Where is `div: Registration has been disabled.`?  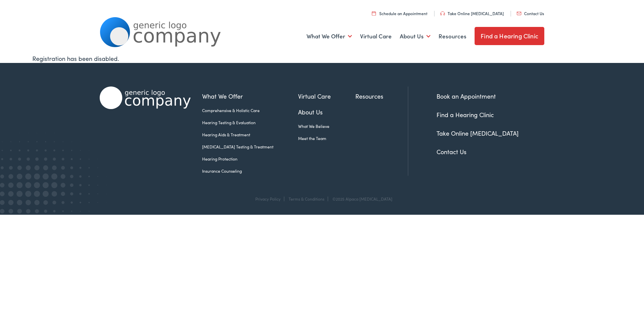 div: Registration has been disabled. is located at coordinates (322, 58).